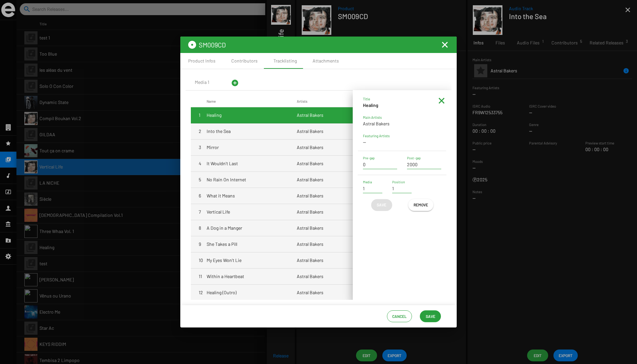 The height and width of the screenshot is (364, 637). Describe the element at coordinates (235, 83) in the screenshot. I see `mat-icon: add_circle` at that location.